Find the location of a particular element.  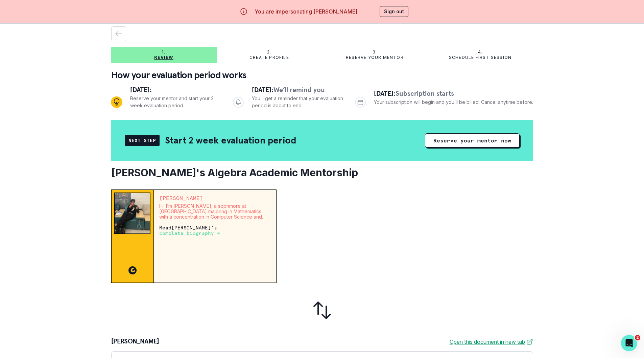

img: Mentor Image is located at coordinates (133, 213).